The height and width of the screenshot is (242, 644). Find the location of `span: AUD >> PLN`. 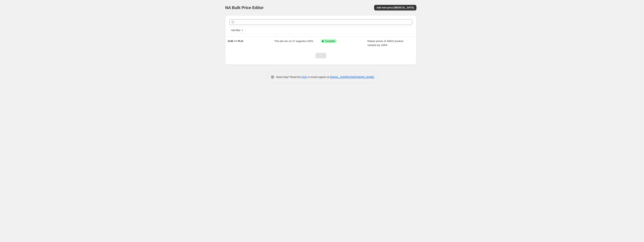

span: AUD >> PLN is located at coordinates (235, 41).